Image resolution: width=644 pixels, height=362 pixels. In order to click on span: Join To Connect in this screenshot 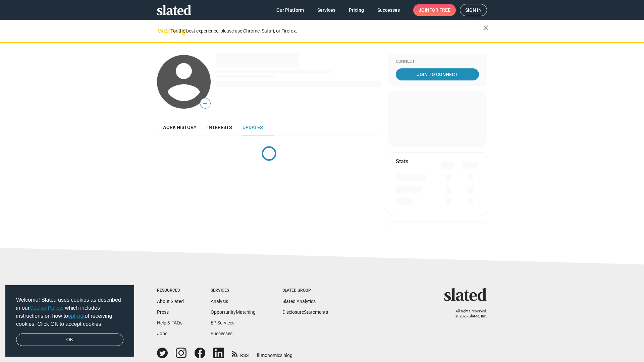, I will do `click(437, 74)`.